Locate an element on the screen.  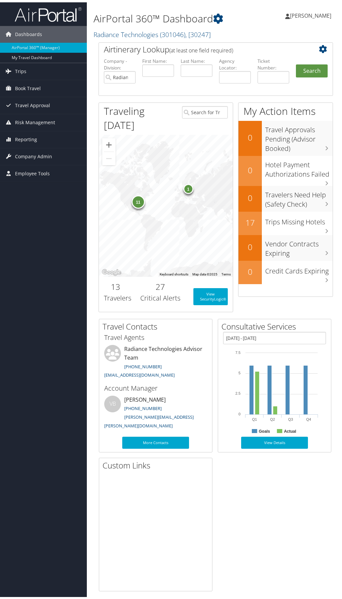
span: ( 301046 ) is located at coordinates (173, 32).